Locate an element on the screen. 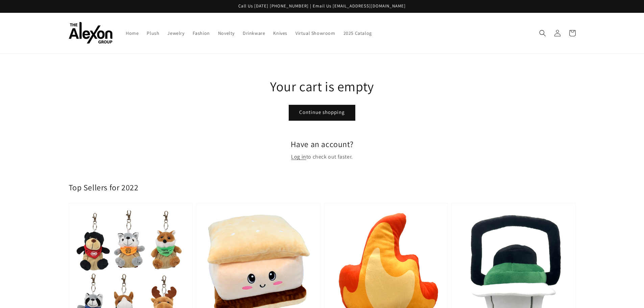  span: Plush is located at coordinates (153, 33).